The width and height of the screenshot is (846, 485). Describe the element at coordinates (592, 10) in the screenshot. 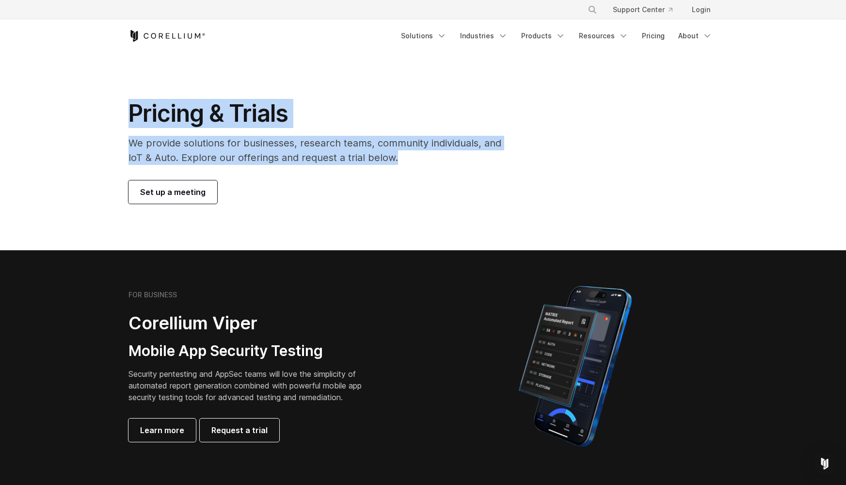

I see `button: Search` at that location.